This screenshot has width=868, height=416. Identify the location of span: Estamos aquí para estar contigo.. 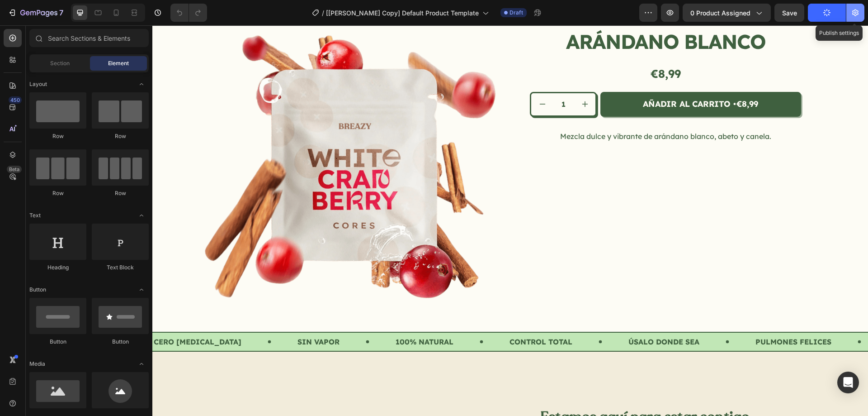
(494, 391).